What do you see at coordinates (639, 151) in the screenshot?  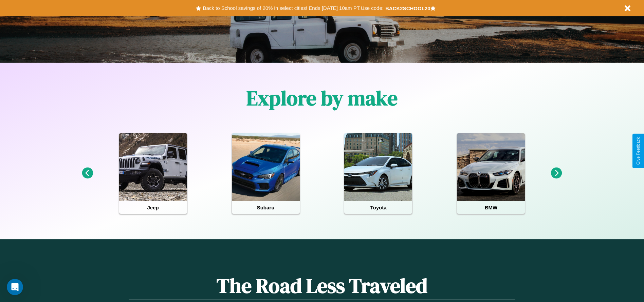 I see `div: Give Feedback` at bounding box center [639, 151].